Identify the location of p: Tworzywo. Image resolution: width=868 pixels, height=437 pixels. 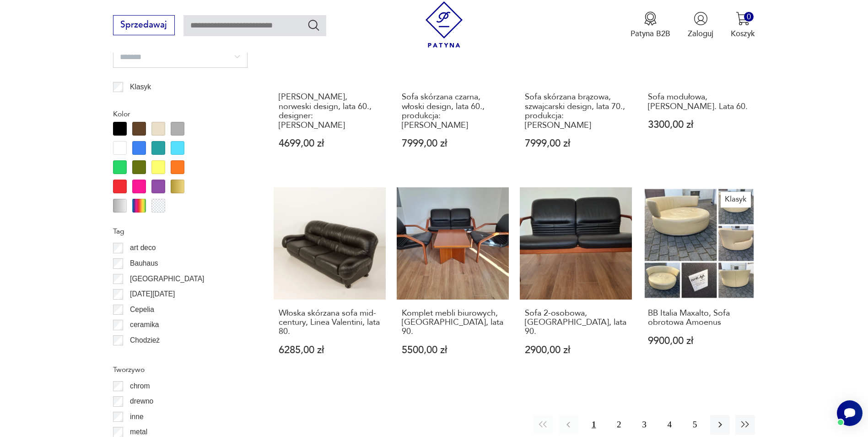
(180, 370).